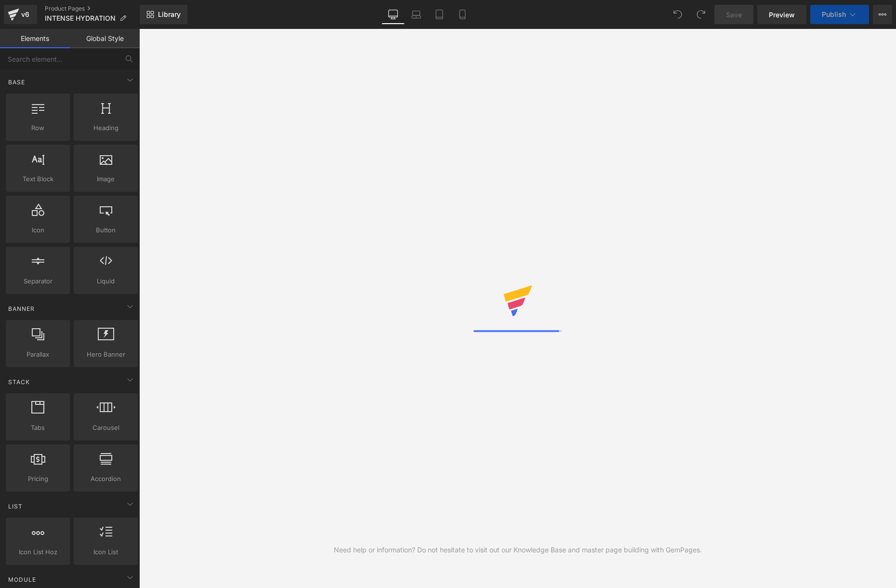 The image size is (896, 588). Describe the element at coordinates (106, 128) in the screenshot. I see `span: Heading` at that location.